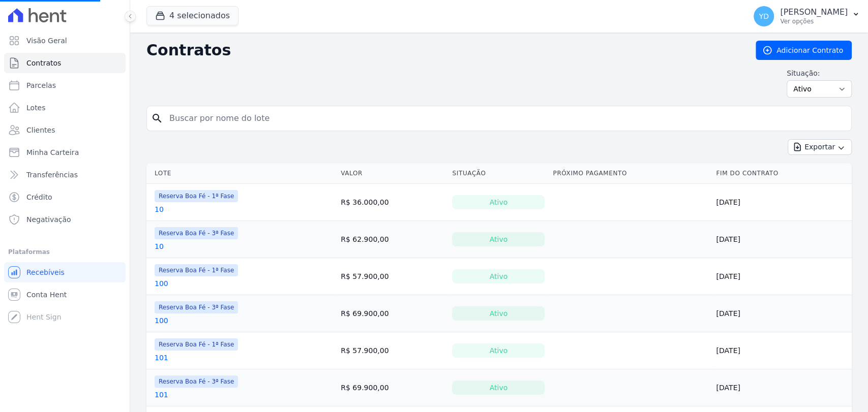  What do you see at coordinates (64, 175) in the screenshot?
I see `a: Transferências` at bounding box center [64, 175].